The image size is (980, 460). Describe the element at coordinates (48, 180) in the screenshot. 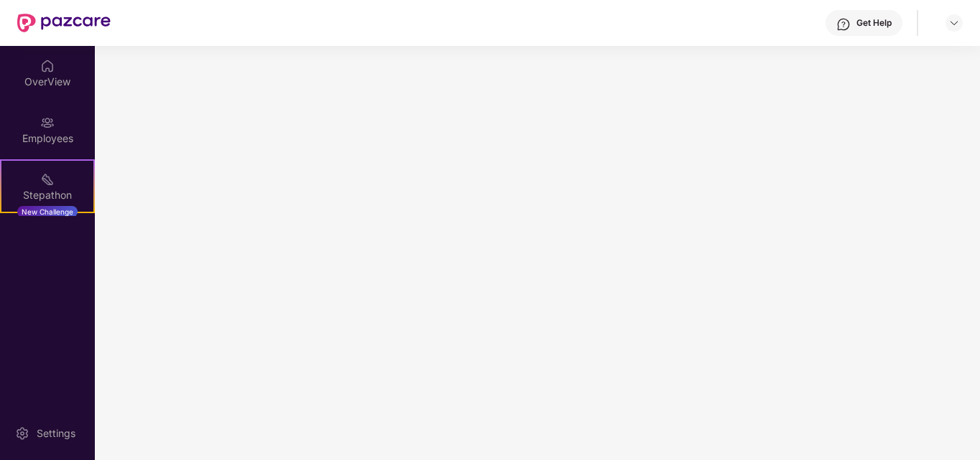

I see `img: svg+xml;base64,PHN2ZyB4bWxucz0iaHR0cDovL3d3dy53My5vcmcvMjAwMC9zdmciIHdpZHRoPSIyMSIgaGVpZ2h0PSIyMC...` at that location.